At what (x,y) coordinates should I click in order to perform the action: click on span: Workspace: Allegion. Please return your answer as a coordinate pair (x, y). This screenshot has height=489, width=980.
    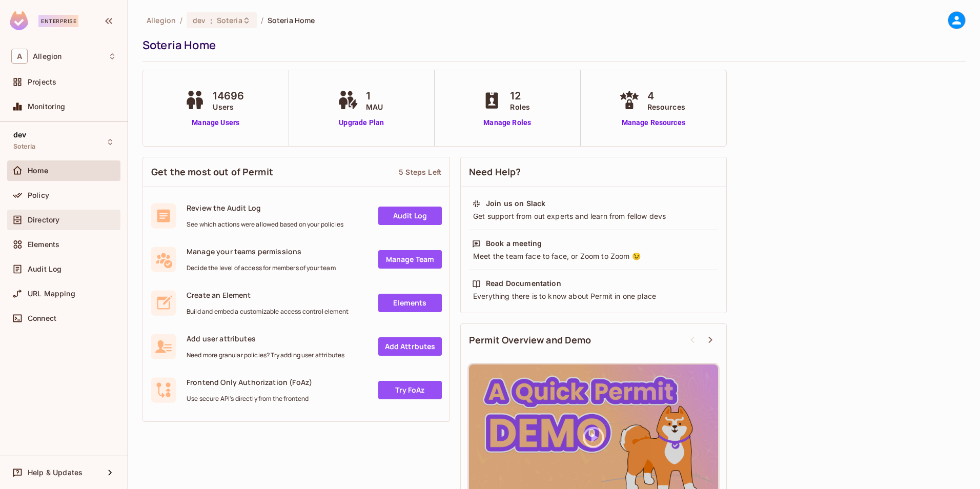
    Looking at the image, I should click on (48, 56).